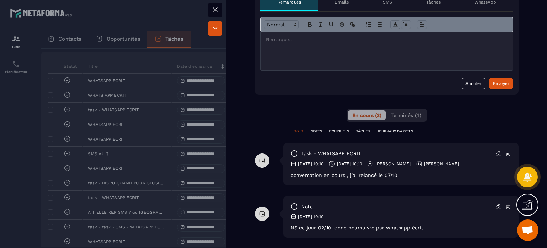 The height and width of the screenshot is (248, 547). Describe the element at coordinates (406, 115) in the screenshot. I see `button: Terminés (4)` at that location.